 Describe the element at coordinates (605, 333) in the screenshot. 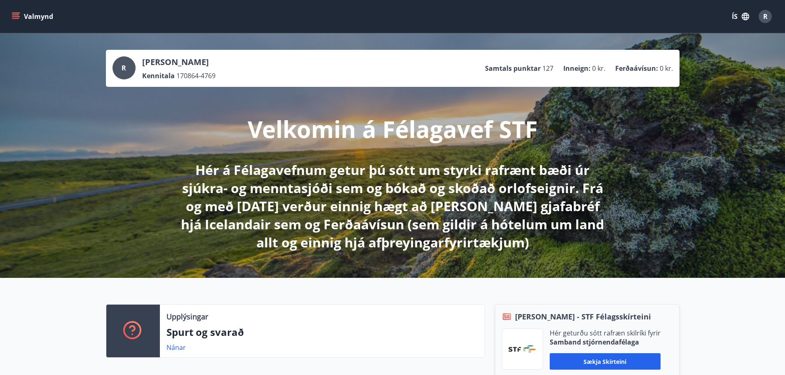

I see `p: Hér geturðu sótt rafræn skilríki fyrir` at that location.